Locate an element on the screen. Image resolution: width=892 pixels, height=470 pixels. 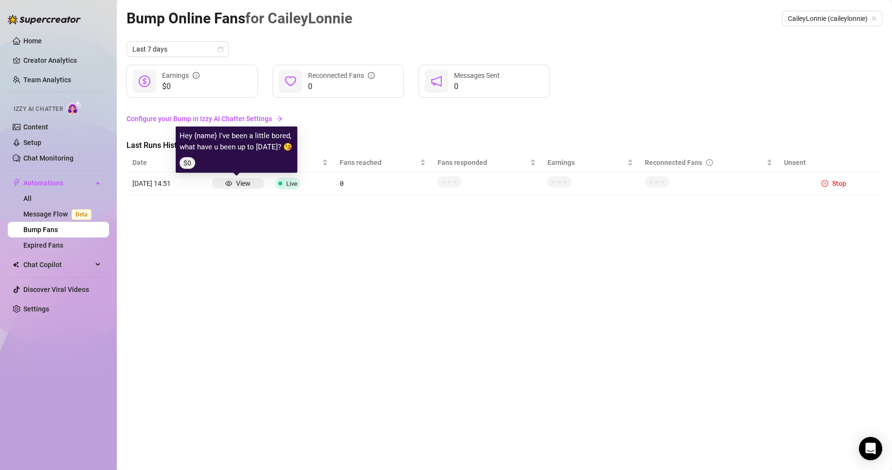
span: Live is located at coordinates (291, 183).